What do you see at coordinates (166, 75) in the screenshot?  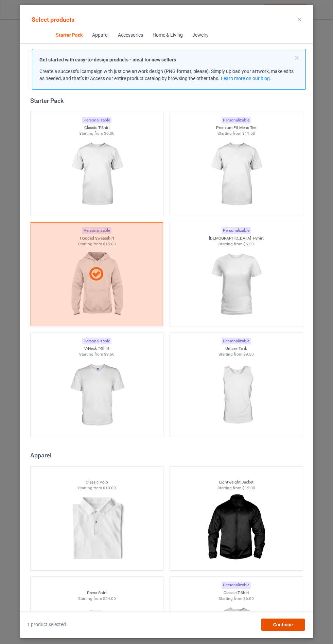 I see `span: Create a successful campaign with just one artwork design (PNG format, please). Simply upload you...` at bounding box center [166, 75].